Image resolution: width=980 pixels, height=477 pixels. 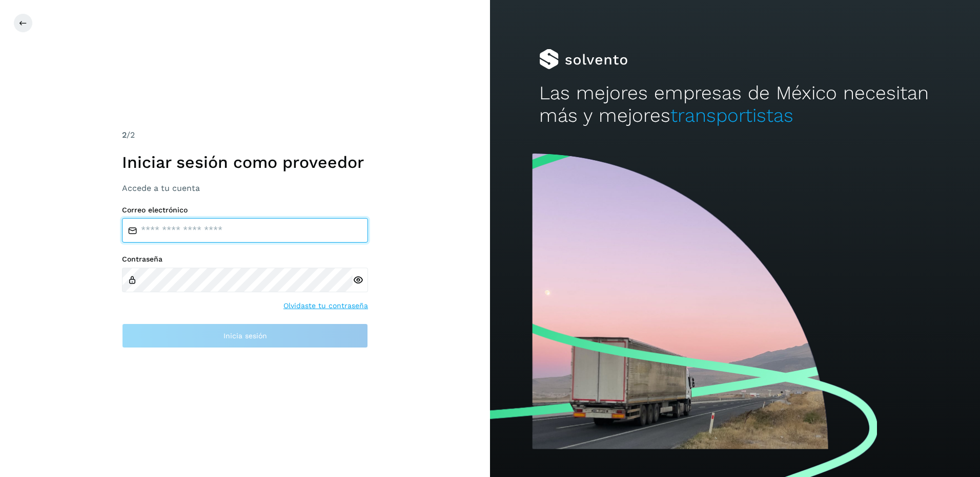 I want to click on span: Inicia sesión, so click(x=245, y=336).